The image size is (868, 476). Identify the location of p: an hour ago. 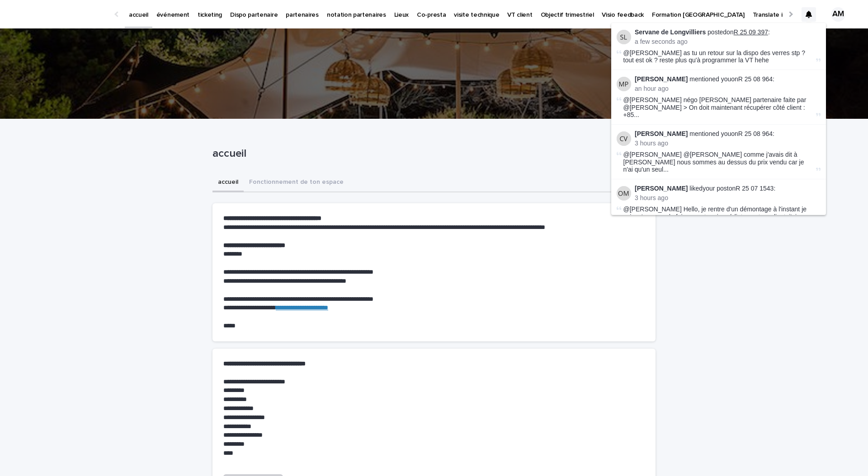
(727, 88).